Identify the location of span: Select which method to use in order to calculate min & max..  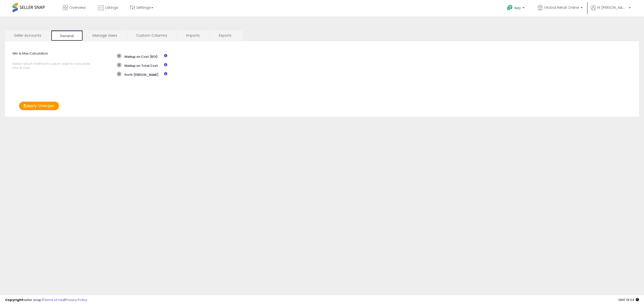
(53, 66).